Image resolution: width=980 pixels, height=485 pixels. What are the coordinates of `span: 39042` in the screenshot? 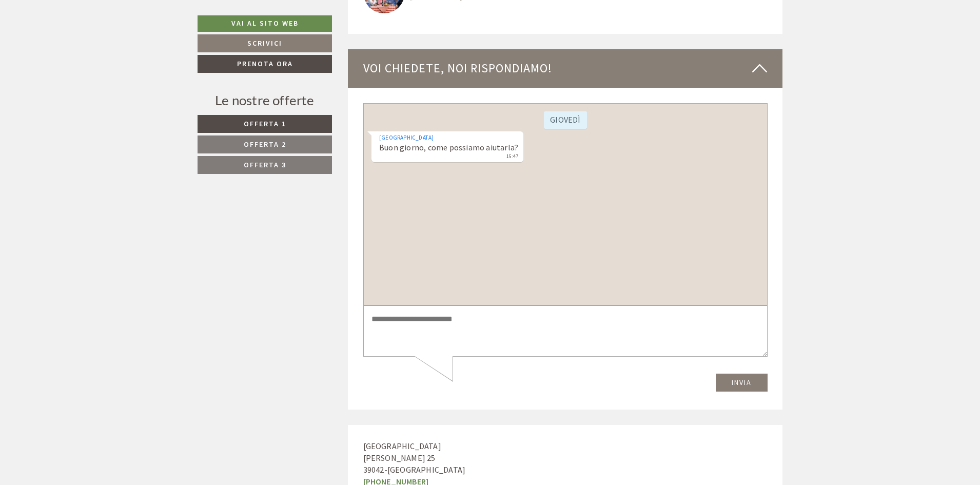 It's located at (373, 469).